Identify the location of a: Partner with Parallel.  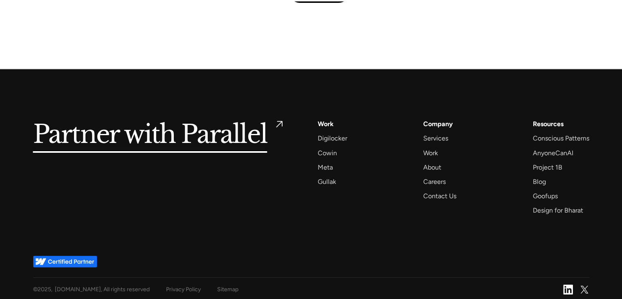
(159, 135).